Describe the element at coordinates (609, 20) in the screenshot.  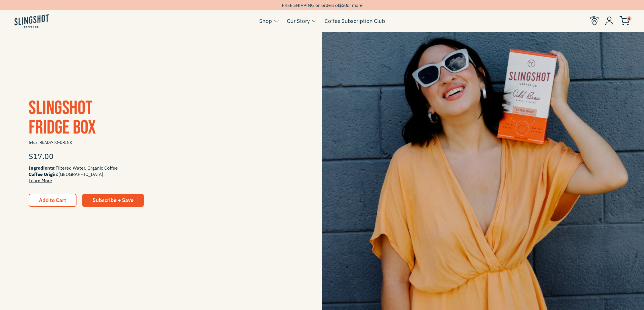
I see `img: Account` at that location.